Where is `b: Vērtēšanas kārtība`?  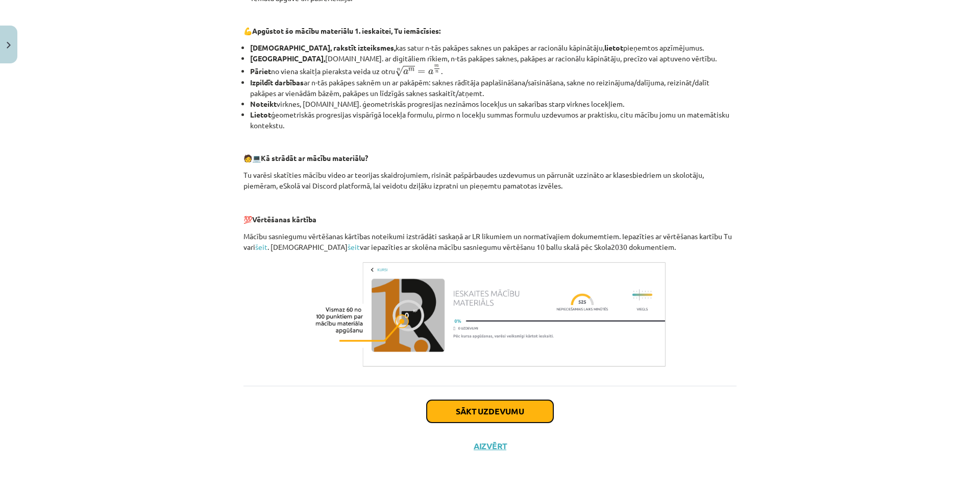 b: Vērtēšanas kārtība is located at coordinates (284, 219).